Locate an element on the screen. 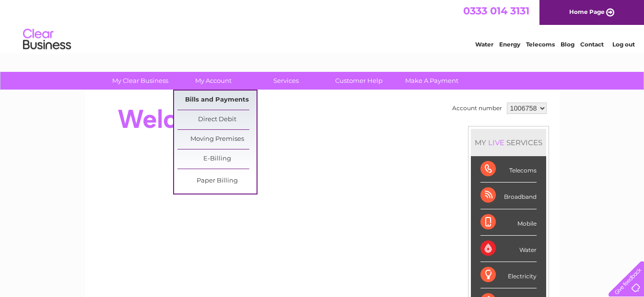 The height and width of the screenshot is (297, 644). div: Telecoms is located at coordinates (508, 169).